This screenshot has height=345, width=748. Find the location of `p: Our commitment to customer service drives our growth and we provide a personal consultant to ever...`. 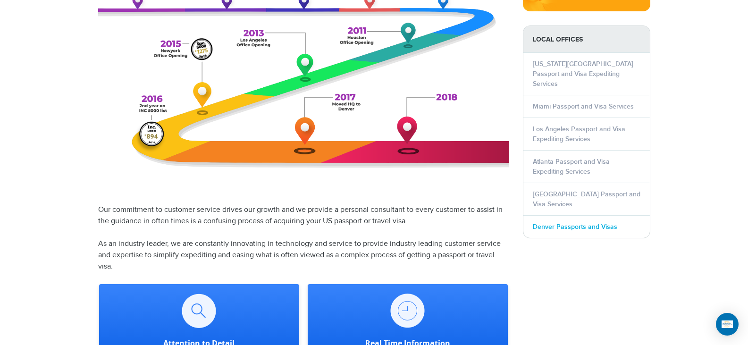

p: Our commitment to customer service drives our growth and we provide a personal consultant to ever... is located at coordinates (304, 238).